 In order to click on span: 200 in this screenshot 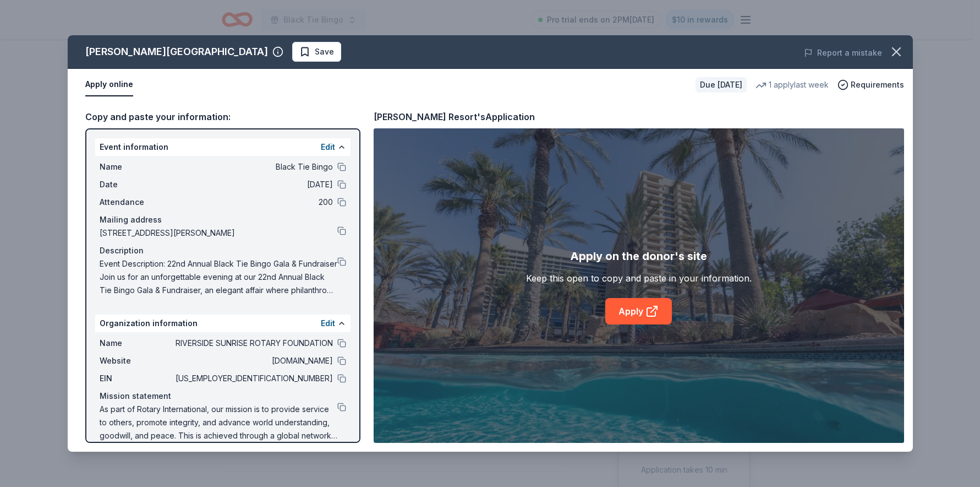, I will do `click(254, 202)`.